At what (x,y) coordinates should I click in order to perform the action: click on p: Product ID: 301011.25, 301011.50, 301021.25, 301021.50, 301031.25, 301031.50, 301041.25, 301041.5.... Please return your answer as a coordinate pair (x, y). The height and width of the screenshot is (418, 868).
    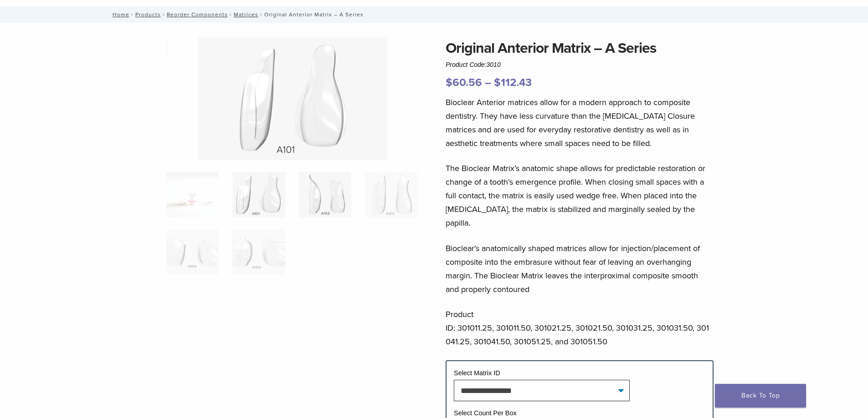
    Looking at the image, I should click on (579, 329).